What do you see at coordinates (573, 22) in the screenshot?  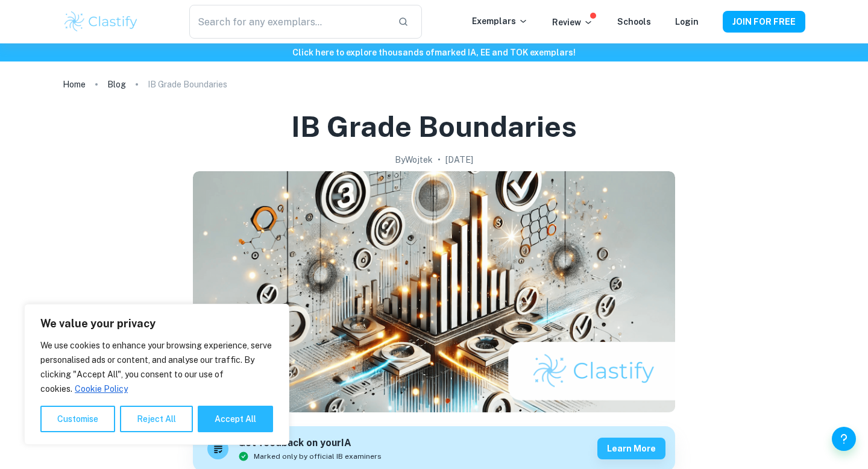 I see `p: Review` at bounding box center [573, 22].